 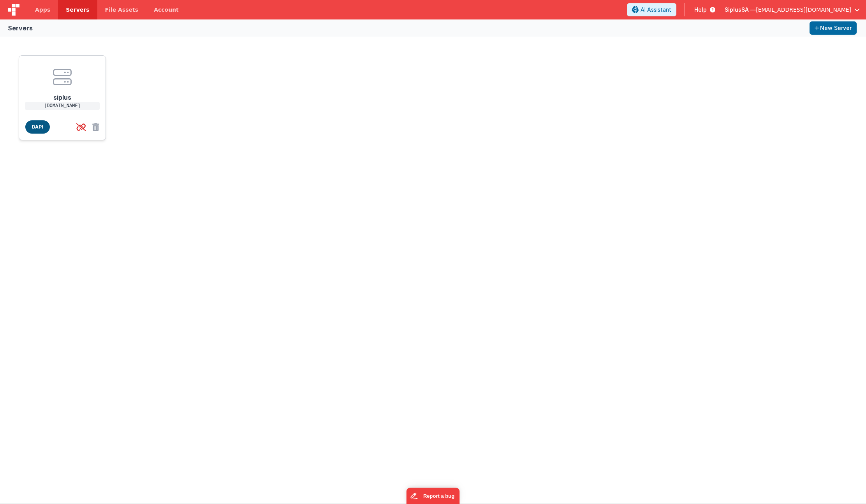 I want to click on h1: siplus, so click(x=62, y=94).